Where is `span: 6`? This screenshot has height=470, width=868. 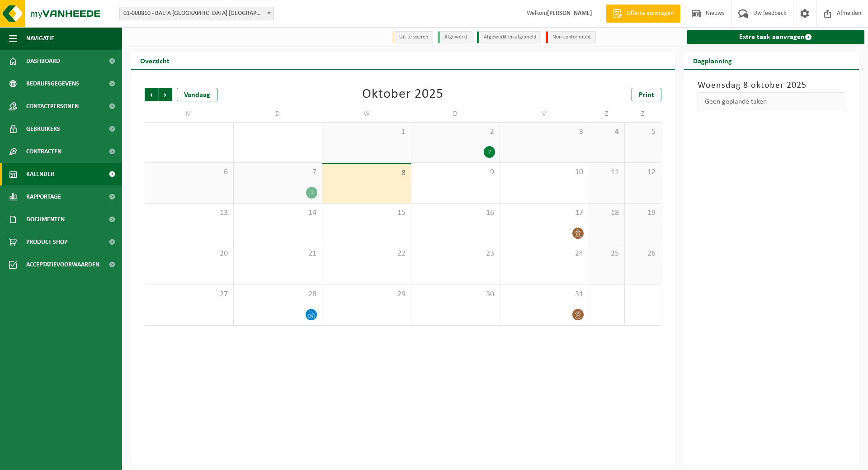
span: 6 is located at coordinates (189, 172).